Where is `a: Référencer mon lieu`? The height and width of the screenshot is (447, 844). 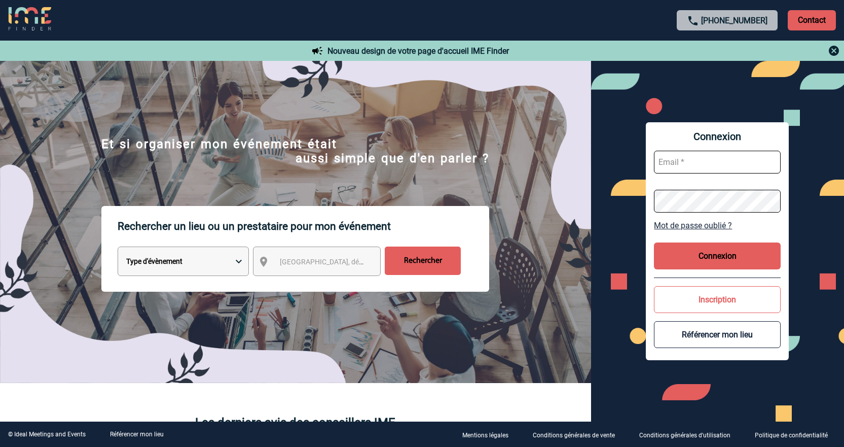
a: Référencer mon lieu is located at coordinates (137, 434).